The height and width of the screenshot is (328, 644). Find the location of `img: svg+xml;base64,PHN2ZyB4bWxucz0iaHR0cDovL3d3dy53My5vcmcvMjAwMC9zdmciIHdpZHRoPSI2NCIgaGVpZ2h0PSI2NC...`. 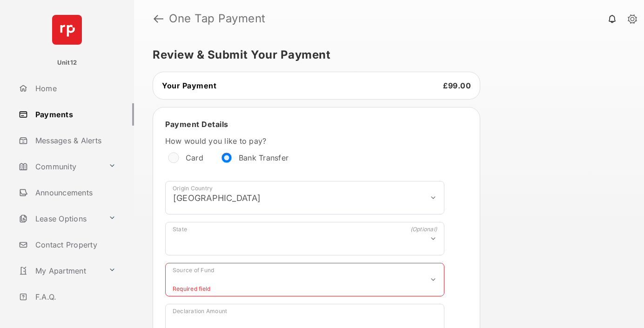

img: svg+xml;base64,PHN2ZyB4bWxucz0iaHR0cDovL3d3dy53My5vcmcvMjAwMC9zdmciIHdpZHRoPSI2NCIgaGVpZ2h0PSI2NC... is located at coordinates (67, 29).